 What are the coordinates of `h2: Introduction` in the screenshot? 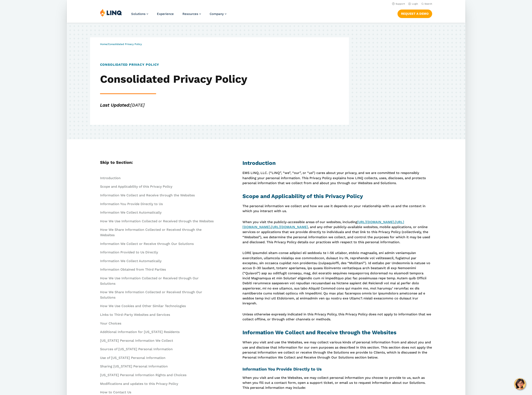 It's located at (337, 163).